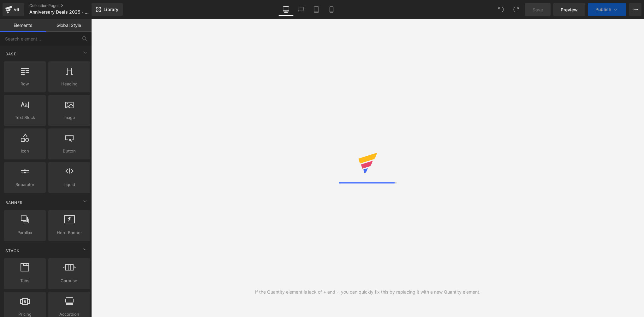 The height and width of the screenshot is (317, 644). I want to click on a: Collection Pages, so click(66, 6).